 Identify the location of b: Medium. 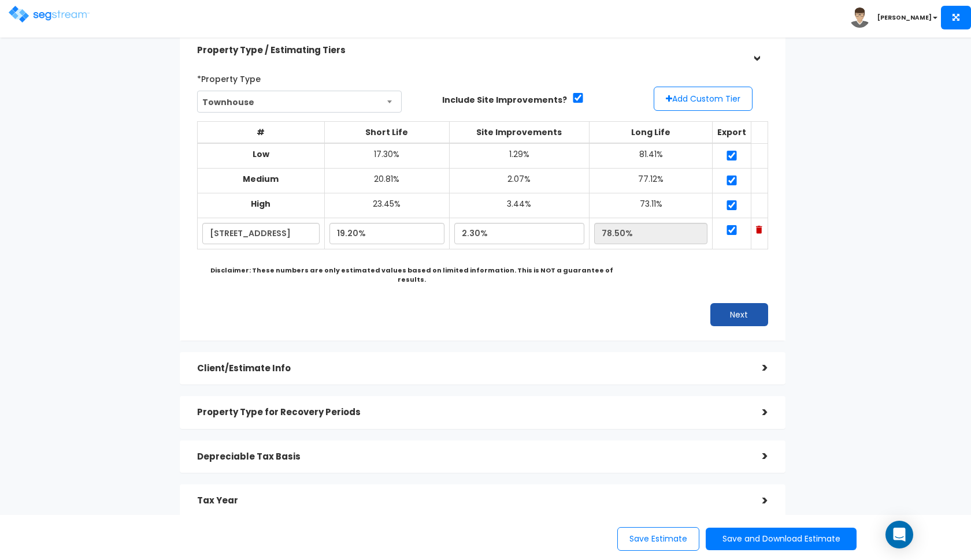
(261, 179).